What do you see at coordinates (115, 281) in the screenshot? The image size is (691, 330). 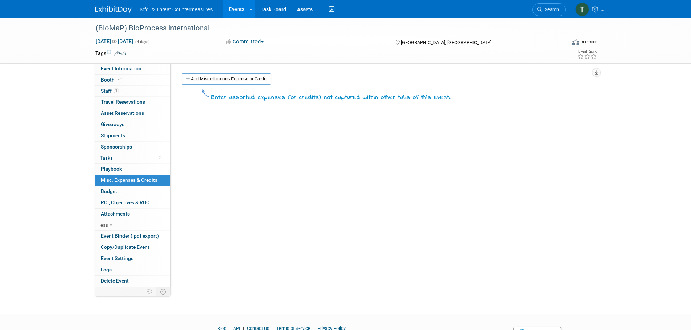 I see `span: Delete Event` at bounding box center [115, 281].